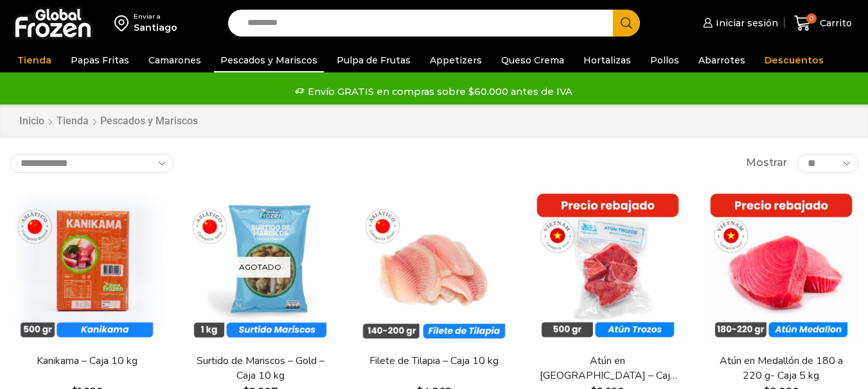 This screenshot has width=868, height=389. Describe the element at coordinates (607, 61) in the screenshot. I see `a: Hortalizas` at that location.